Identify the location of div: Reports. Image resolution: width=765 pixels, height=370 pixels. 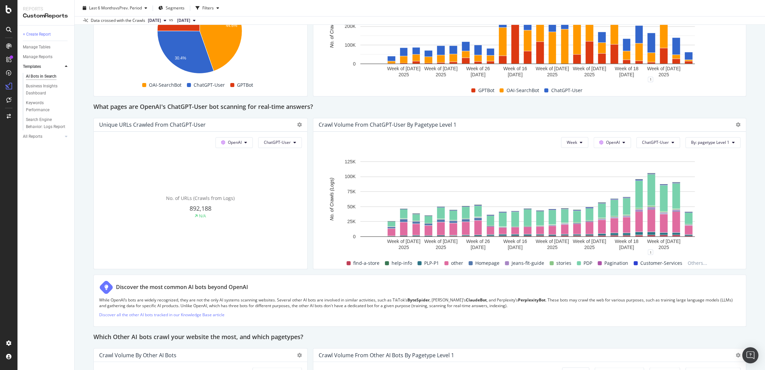
(46, 9).